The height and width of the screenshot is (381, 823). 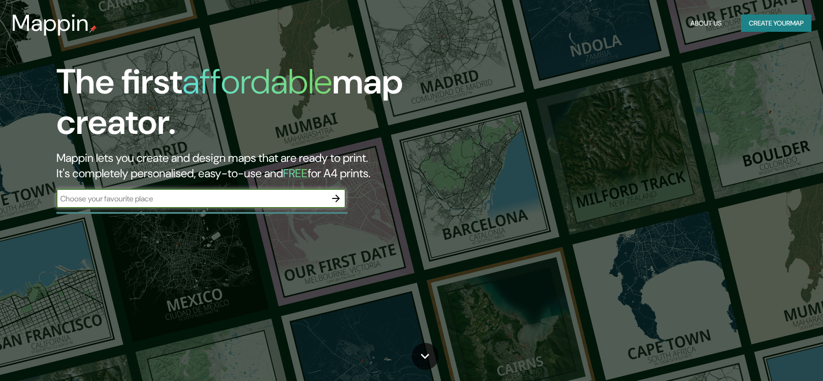 I want to click on h1: affordable, so click(x=257, y=81).